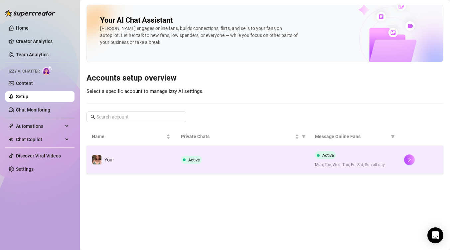 This screenshot has width=450, height=250. I want to click on a: Creator Analytics, so click(43, 41).